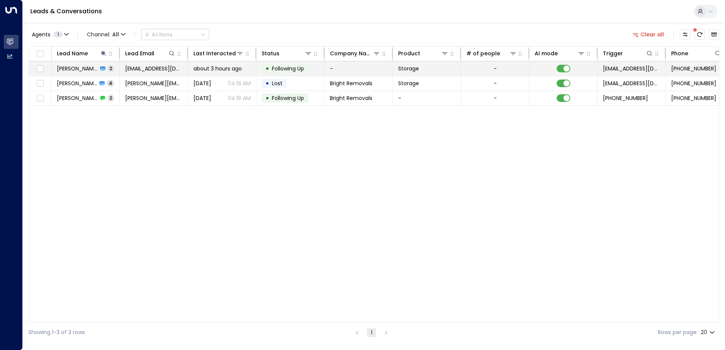 This screenshot has height=350, width=725. I want to click on button: Archived Leads, so click(714, 35).